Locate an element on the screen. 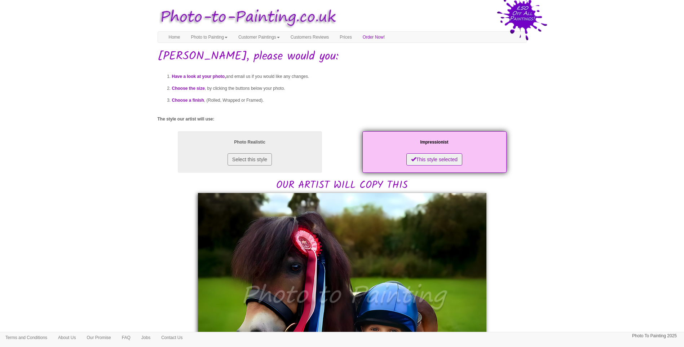  h2: OUR ARTIST WILL COPY THIS is located at coordinates (342, 160).